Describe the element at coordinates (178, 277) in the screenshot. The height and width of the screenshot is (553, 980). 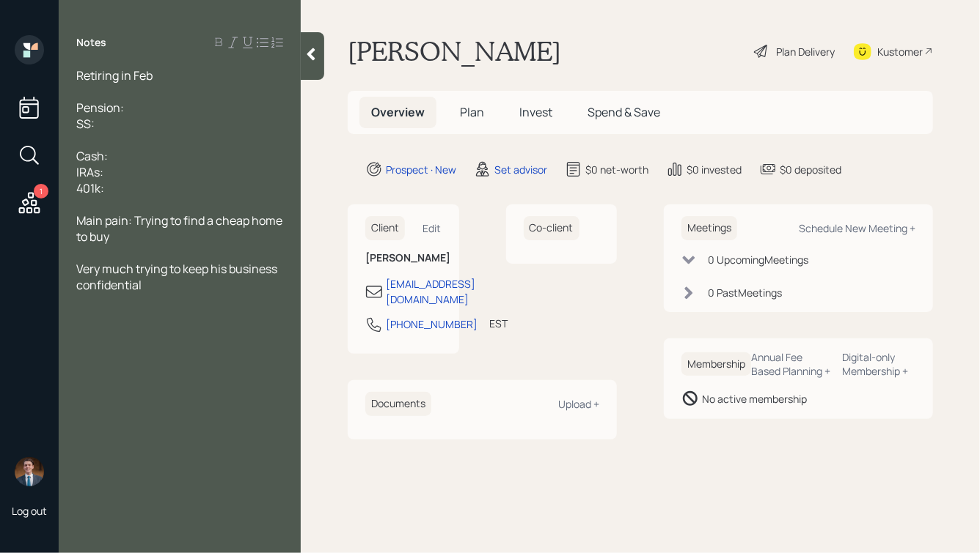
I see `span: Very much trying to keep his business confidential` at that location.